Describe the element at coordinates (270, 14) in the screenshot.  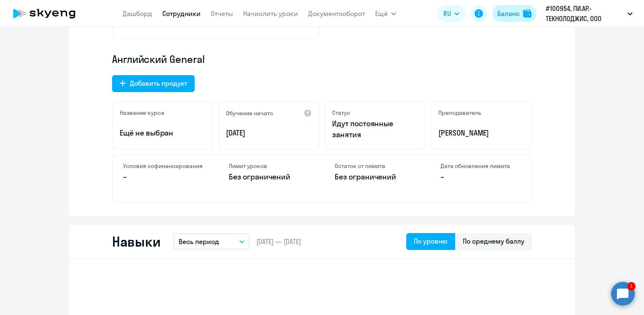
I see `a: Начислить уроки` at that location.